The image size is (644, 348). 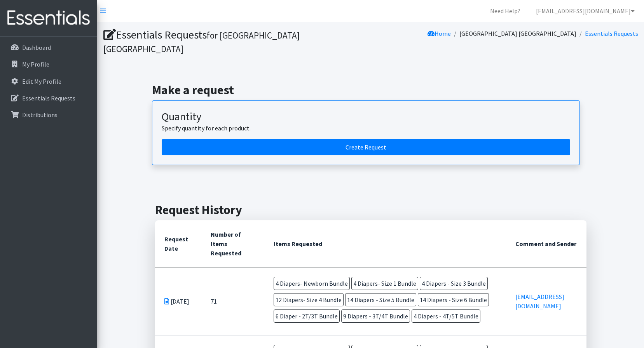 What do you see at coordinates (453, 283) in the screenshot?
I see `span: 4 Diapers - Size 3 Bundle` at bounding box center [453, 283].